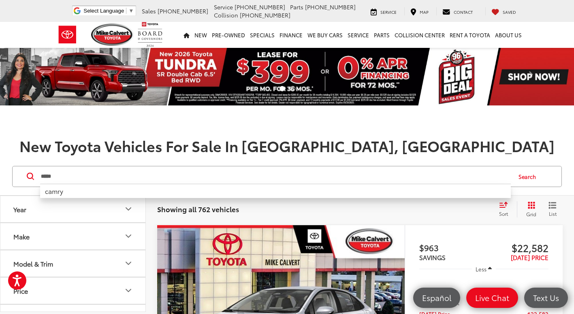  Describe the element at coordinates (529, 176) in the screenshot. I see `button: Search` at that location.